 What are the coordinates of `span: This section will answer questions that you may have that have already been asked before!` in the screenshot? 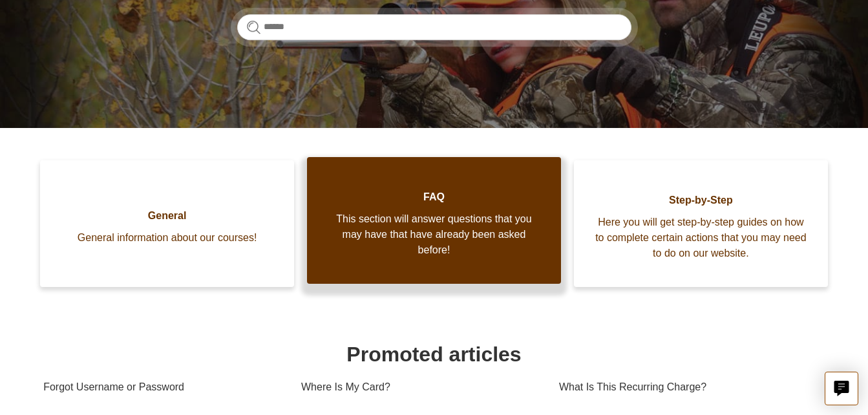 It's located at (434, 235).